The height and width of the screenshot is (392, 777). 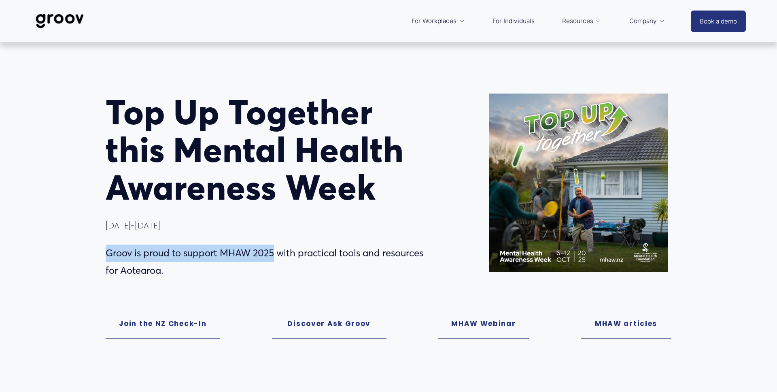 I want to click on span: T, so click(x=115, y=112).